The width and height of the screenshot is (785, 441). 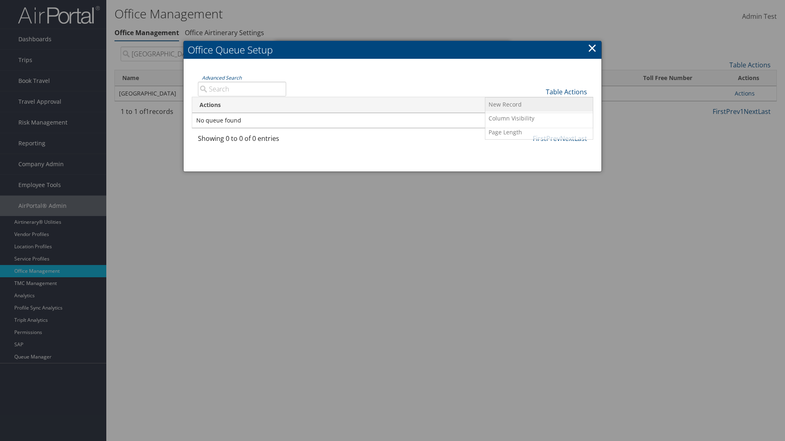 What do you see at coordinates (539, 119) in the screenshot?
I see `a: Column Visibility` at bounding box center [539, 119].